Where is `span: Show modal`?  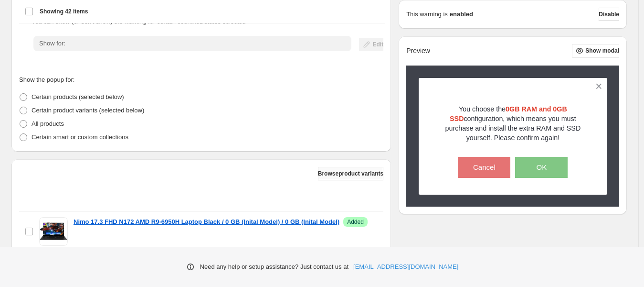
span: Show modal is located at coordinates (602, 51).